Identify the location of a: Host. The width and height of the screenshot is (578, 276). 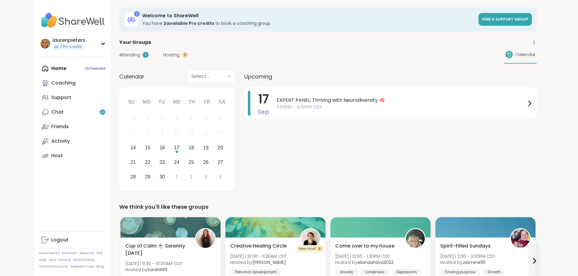
(73, 156).